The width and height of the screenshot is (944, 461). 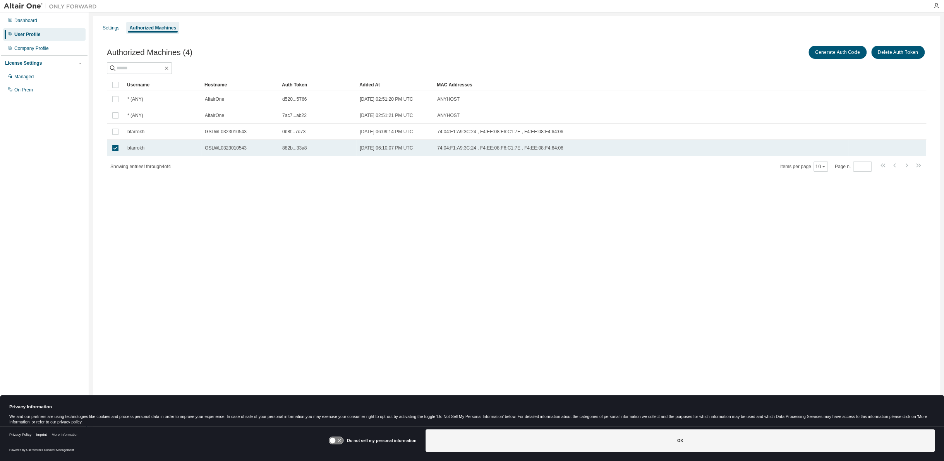 What do you see at coordinates (52, 6) in the screenshot?
I see `img: Altair One` at bounding box center [52, 6].